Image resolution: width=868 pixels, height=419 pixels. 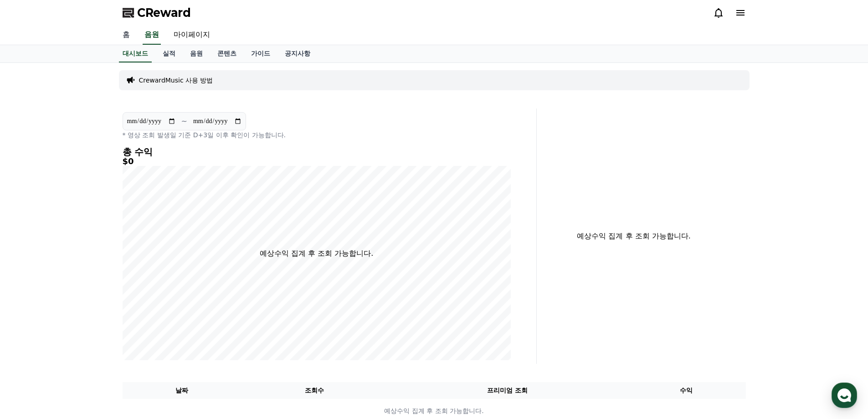 I want to click on span: CReward, so click(x=164, y=13).